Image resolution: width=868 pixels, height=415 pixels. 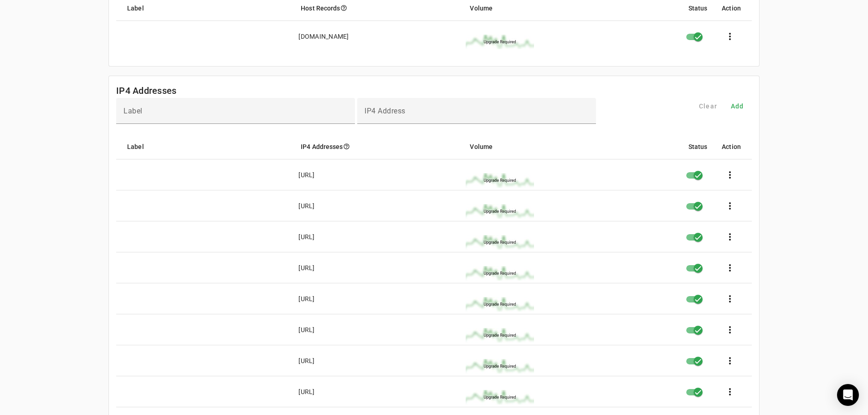 I want to click on mat-header-cell: IP4 Addresses, so click(x=378, y=146).